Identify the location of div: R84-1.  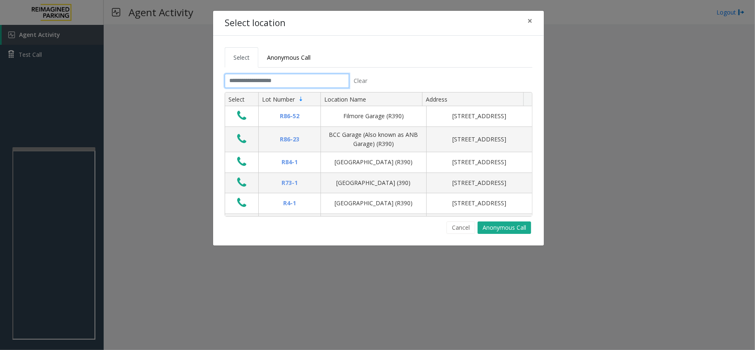
(289, 162).